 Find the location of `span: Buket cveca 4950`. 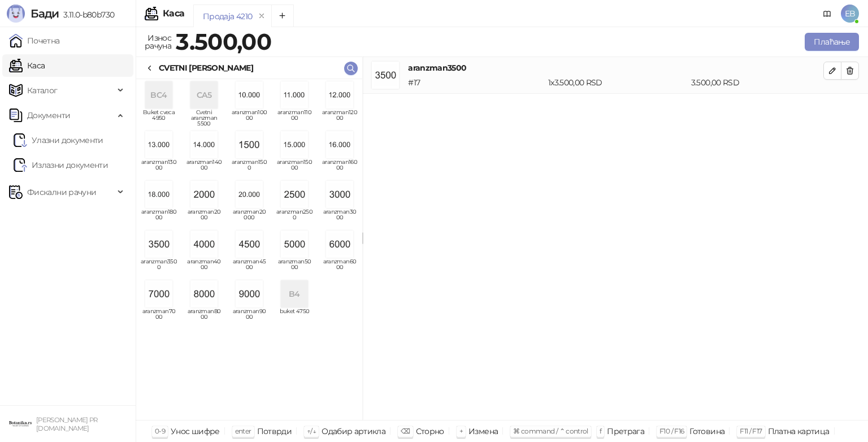

span: Buket cveca 4950 is located at coordinates (159, 118).